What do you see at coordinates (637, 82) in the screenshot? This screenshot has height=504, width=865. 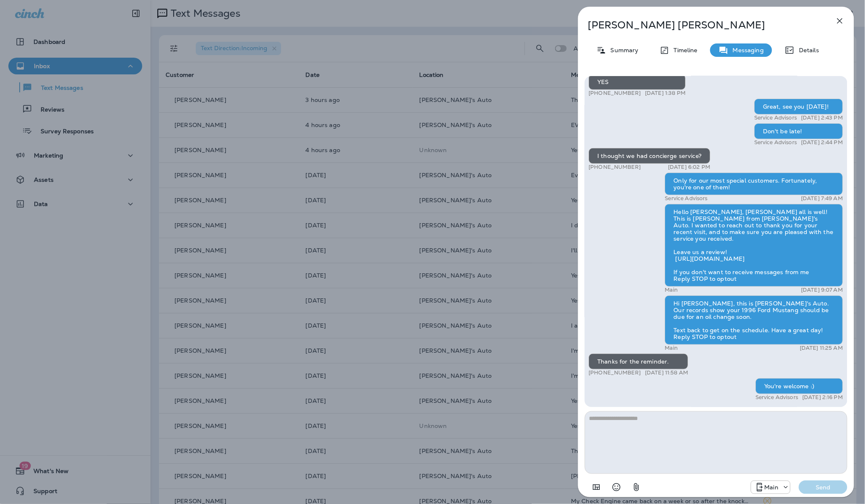 I see `div: YES` at bounding box center [637, 82].